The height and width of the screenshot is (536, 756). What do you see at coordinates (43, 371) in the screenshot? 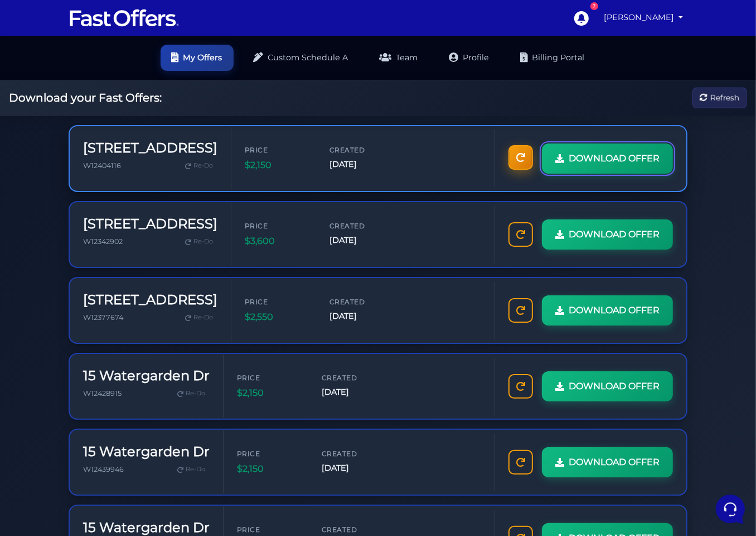
I see `button: Home` at bounding box center [43, 371].